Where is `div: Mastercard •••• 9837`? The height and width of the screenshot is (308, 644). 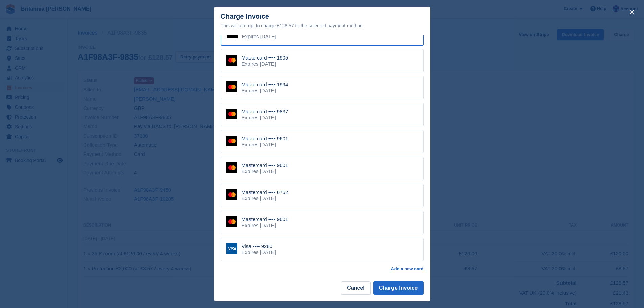 div: Mastercard •••• 9837 is located at coordinates (265, 112).